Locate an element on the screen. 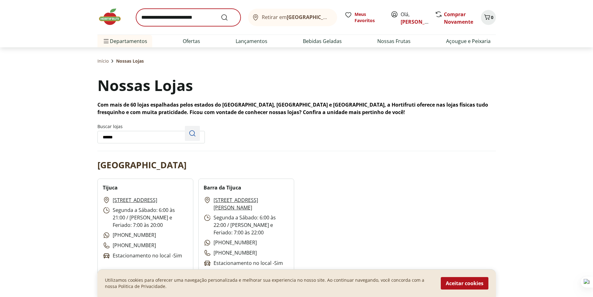 The image size is (593, 297). a: Meus Favoritos is located at coordinates (364, 17).